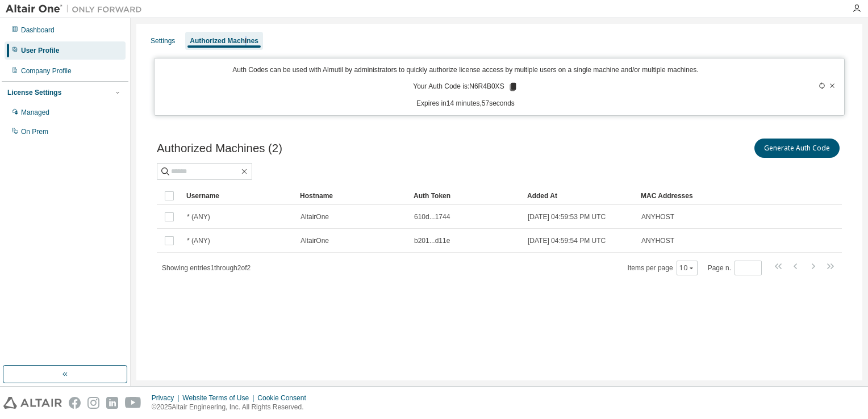 The width and height of the screenshot is (868, 419). What do you see at coordinates (112, 402) in the screenshot?
I see `img: linkedin.svg` at bounding box center [112, 402].